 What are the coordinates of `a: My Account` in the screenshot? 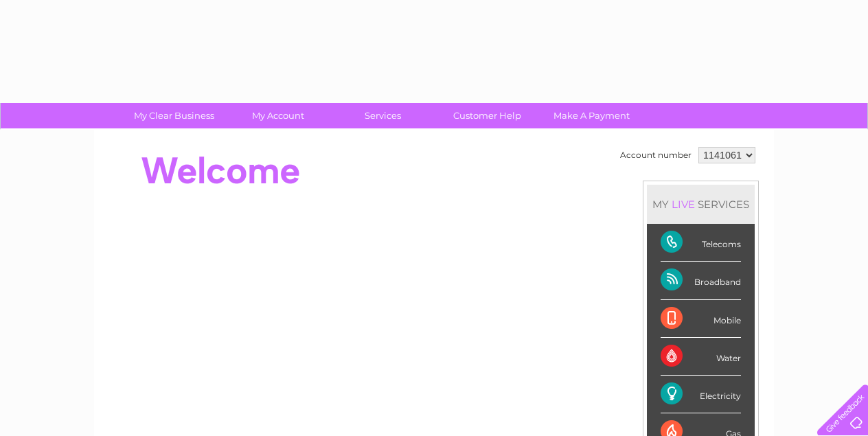 It's located at (278, 115).